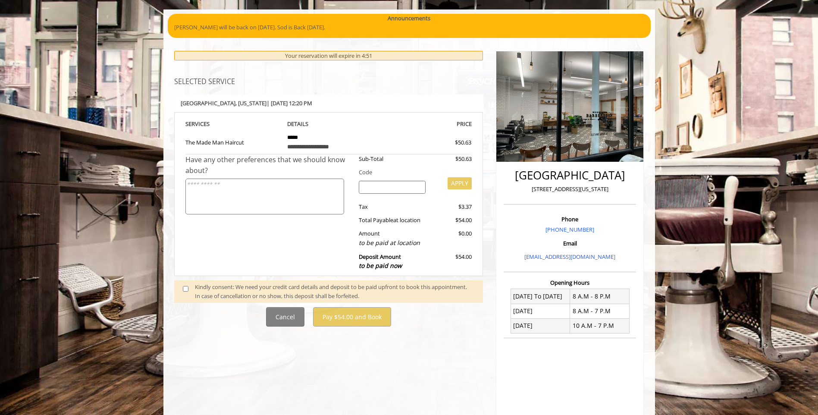  I want to click on h3: Opening Hours, so click(569, 282).